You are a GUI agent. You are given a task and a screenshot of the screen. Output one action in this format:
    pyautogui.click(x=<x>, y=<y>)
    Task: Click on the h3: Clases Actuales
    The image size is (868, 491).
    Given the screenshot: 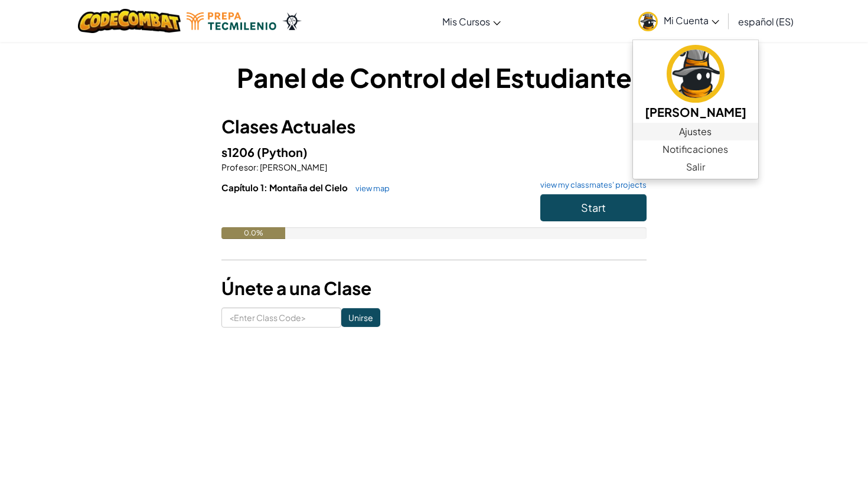 What is the action you would take?
    pyautogui.click(x=434, y=126)
    